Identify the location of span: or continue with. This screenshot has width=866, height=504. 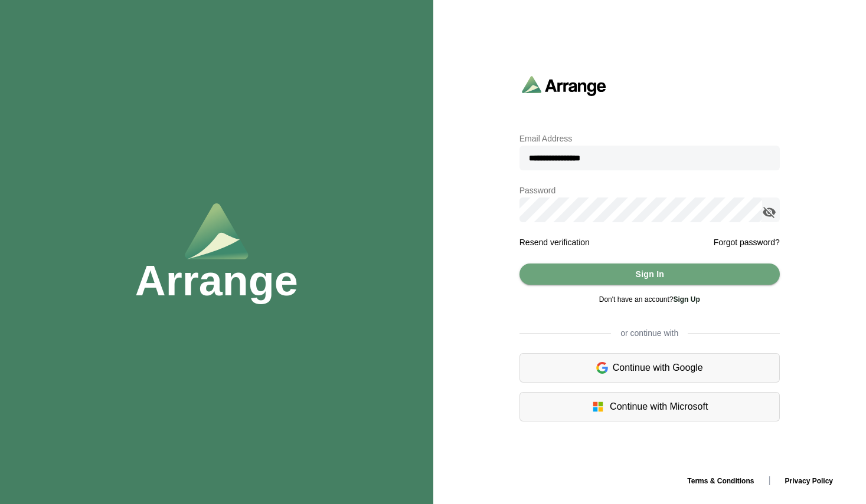
(649, 333).